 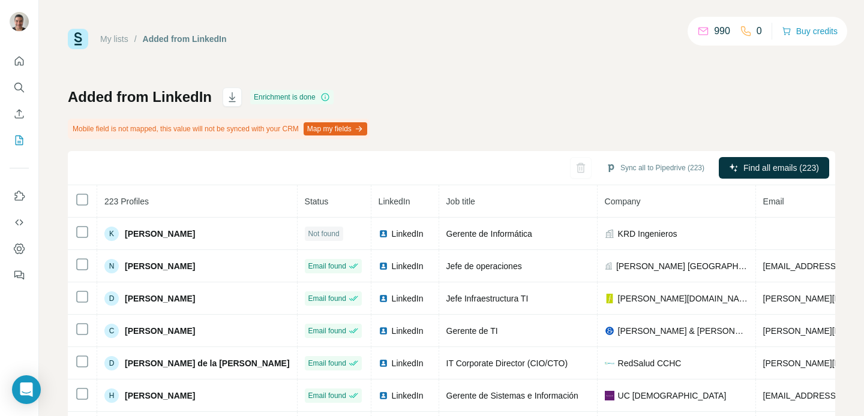 What do you see at coordinates (317, 202) in the screenshot?
I see `span: Status` at bounding box center [317, 202].